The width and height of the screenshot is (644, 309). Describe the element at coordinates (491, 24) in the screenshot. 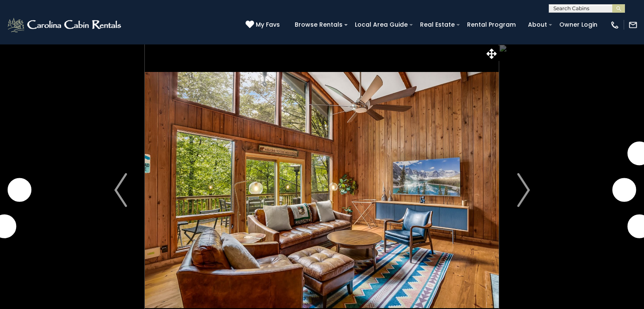

I see `a: Rental Program` at that location.